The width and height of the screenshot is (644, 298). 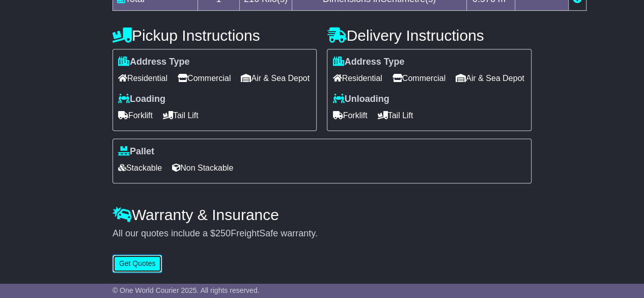 I want to click on span: © One World Courier 2025. All rights reserved., so click(x=186, y=290).